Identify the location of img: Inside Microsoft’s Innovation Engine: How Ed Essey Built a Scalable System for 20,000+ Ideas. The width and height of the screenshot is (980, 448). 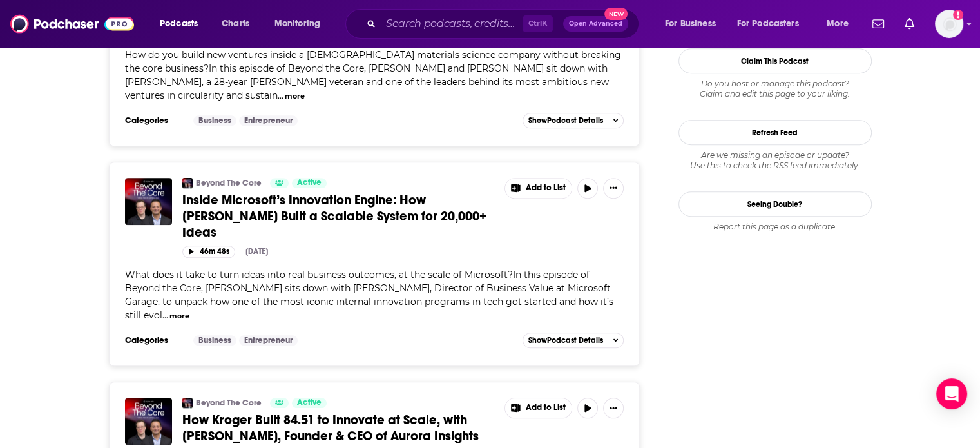
(148, 202).